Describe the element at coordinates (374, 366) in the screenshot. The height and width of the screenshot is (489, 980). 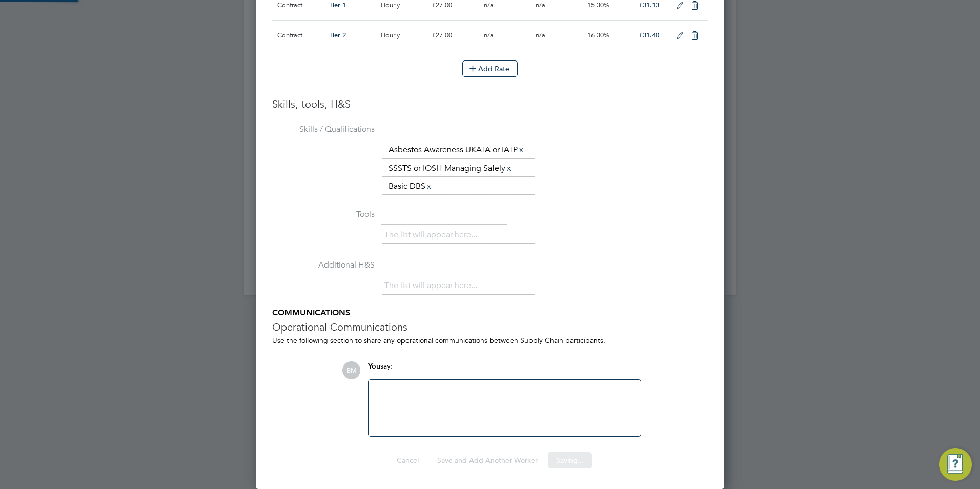
I see `span: You` at that location.